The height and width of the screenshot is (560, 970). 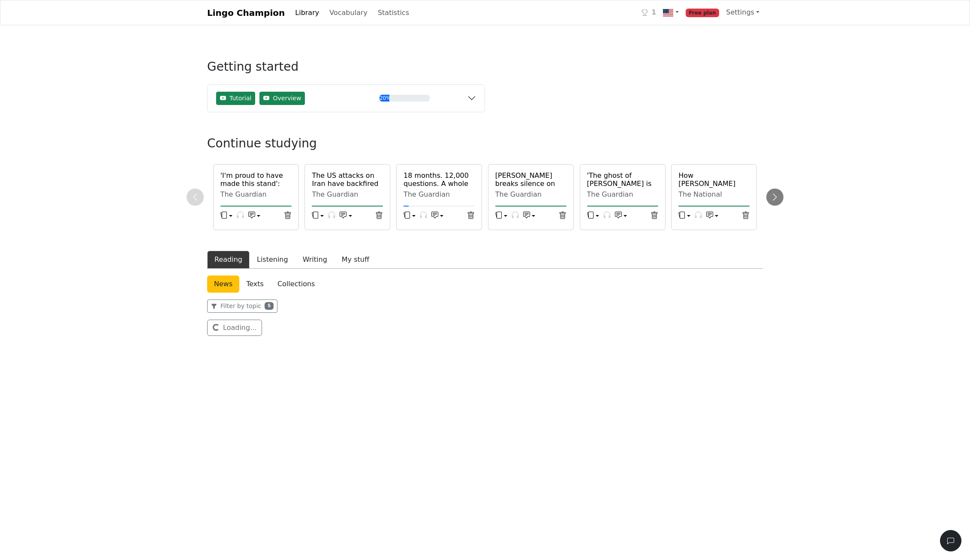 I want to click on a: The US attacks on Iran have backfired horribly - but a path to peace is still possible | [PERSON_..., so click(x=347, y=196).